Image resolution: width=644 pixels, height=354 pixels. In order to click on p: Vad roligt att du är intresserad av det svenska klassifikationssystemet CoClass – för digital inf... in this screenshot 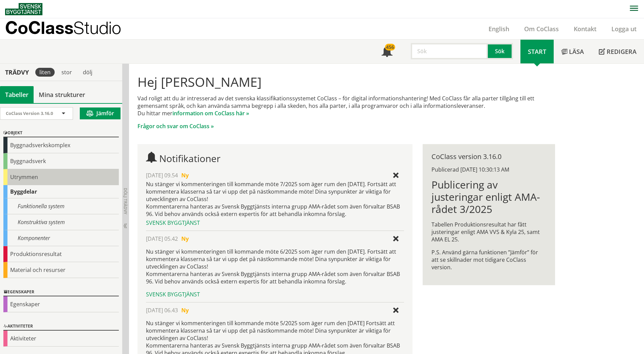, I will do `click(346, 106)`.